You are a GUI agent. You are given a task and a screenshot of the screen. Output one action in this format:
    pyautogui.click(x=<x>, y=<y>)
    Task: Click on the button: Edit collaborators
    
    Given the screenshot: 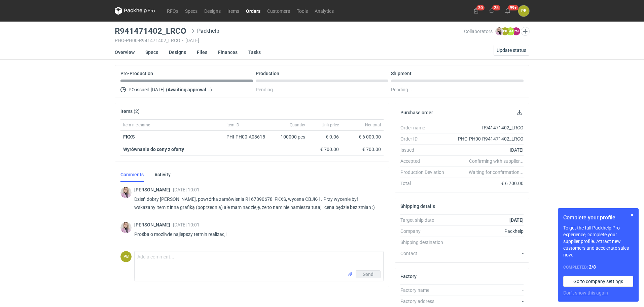 What is the action you would take?
    pyautogui.click(x=525, y=31)
    